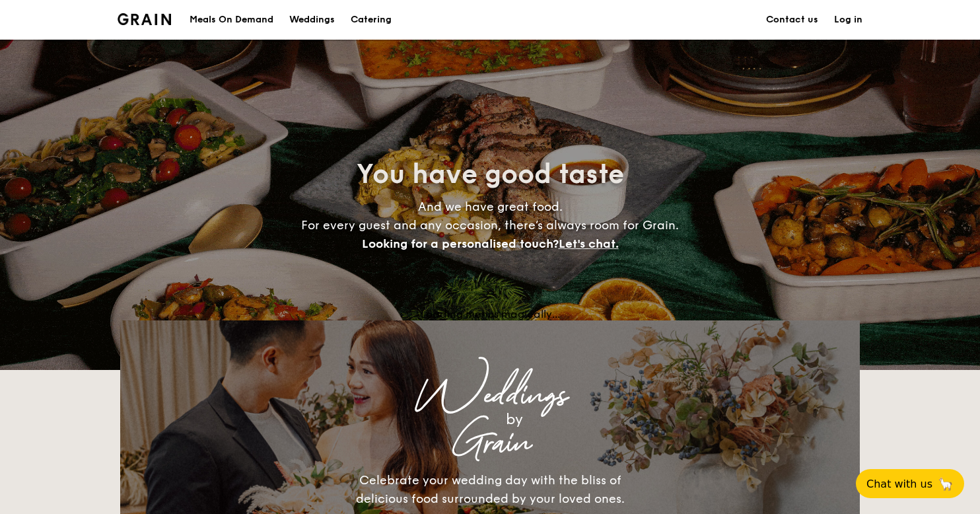  Describe the element at coordinates (490, 396) in the screenshot. I see `div: Weddings` at that location.